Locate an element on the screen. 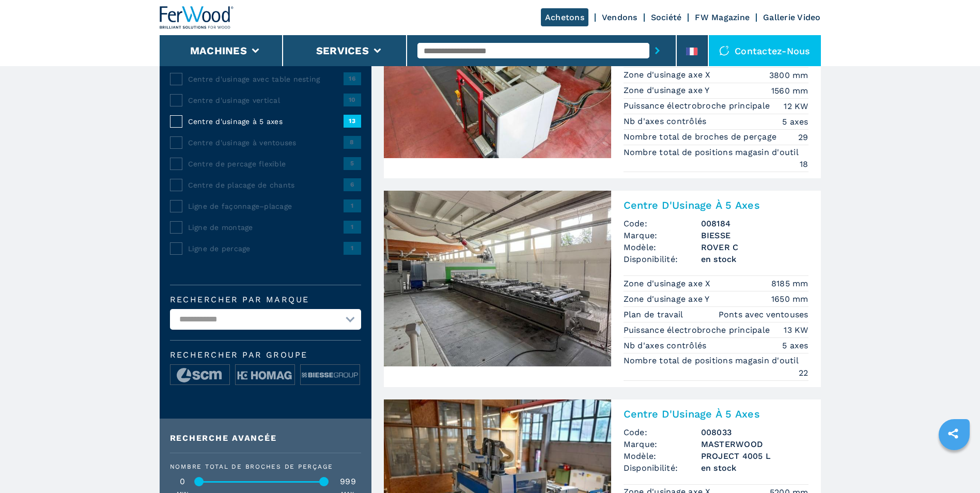 This screenshot has height=493, width=980. span: 6 is located at coordinates (352, 184).